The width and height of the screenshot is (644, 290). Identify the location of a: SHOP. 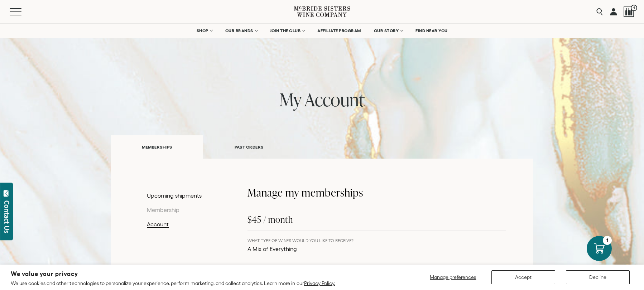
(204, 31).